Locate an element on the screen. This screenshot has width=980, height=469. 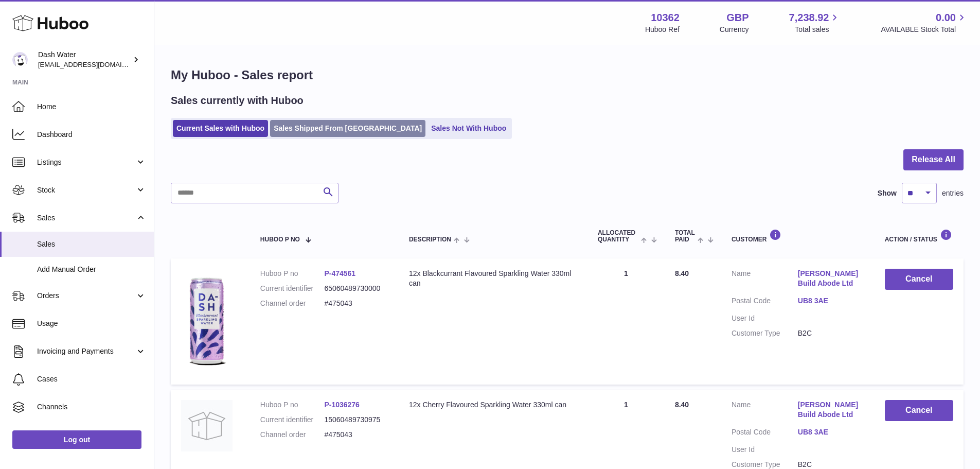
dd: 65060489730000 is located at coordinates (356, 288).